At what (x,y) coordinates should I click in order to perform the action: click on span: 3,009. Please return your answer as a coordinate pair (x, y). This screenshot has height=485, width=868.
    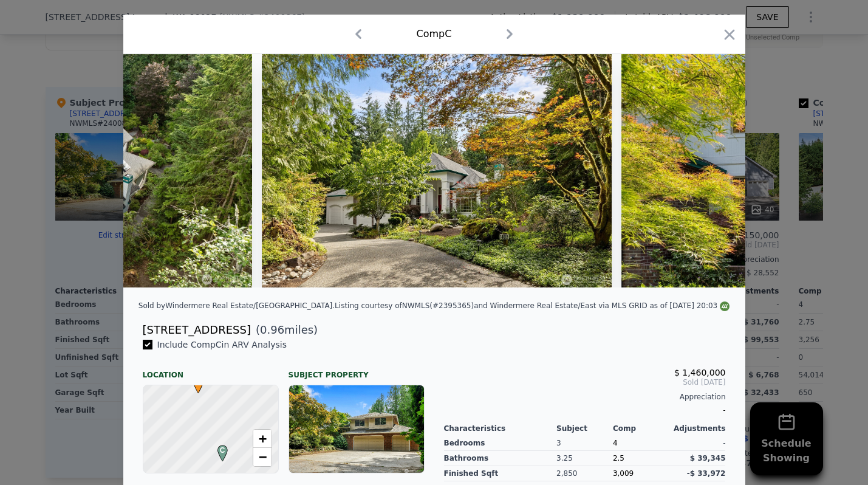
    Looking at the image, I should click on (624, 473).